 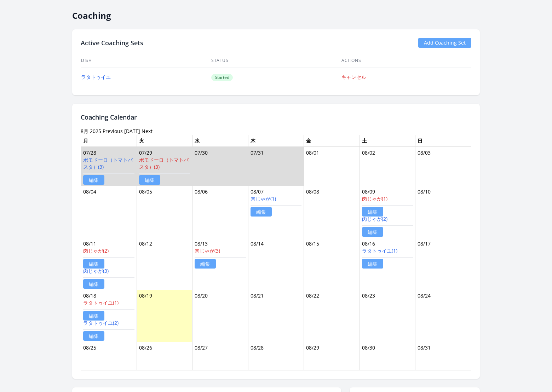 What do you see at coordinates (332, 141) in the screenshot?
I see `th: 金` at bounding box center [332, 141].